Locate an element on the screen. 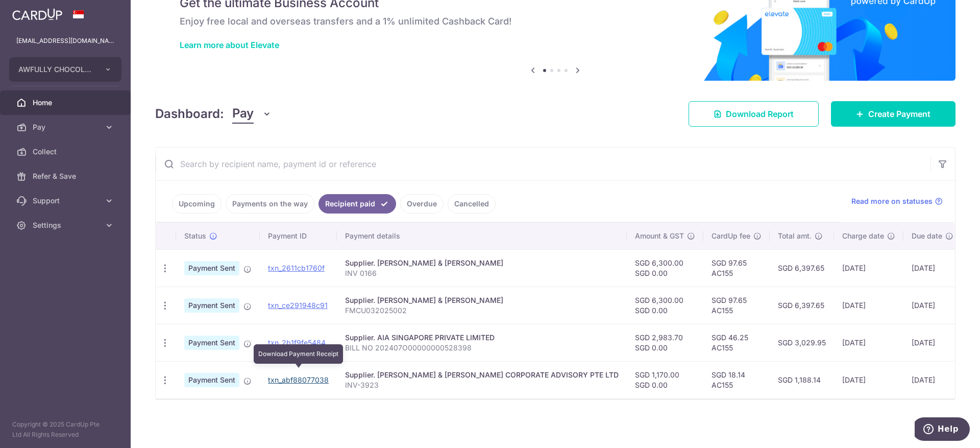 This screenshot has height=448, width=980. input: Search by recipient name, payment id or reference is located at coordinates (543, 164).